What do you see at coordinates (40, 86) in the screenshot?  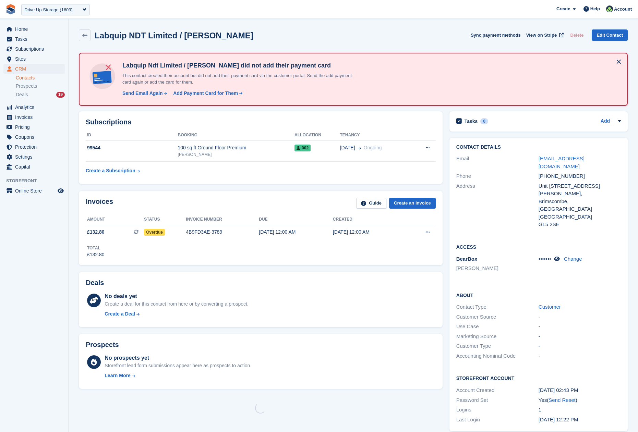 I see `a: Prospects` at bounding box center [40, 86].